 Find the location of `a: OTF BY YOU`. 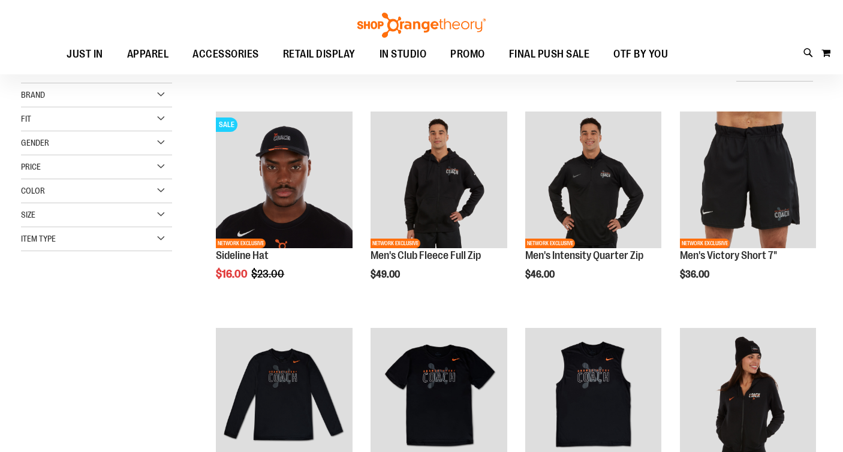

a: OTF BY YOU is located at coordinates (640, 55).